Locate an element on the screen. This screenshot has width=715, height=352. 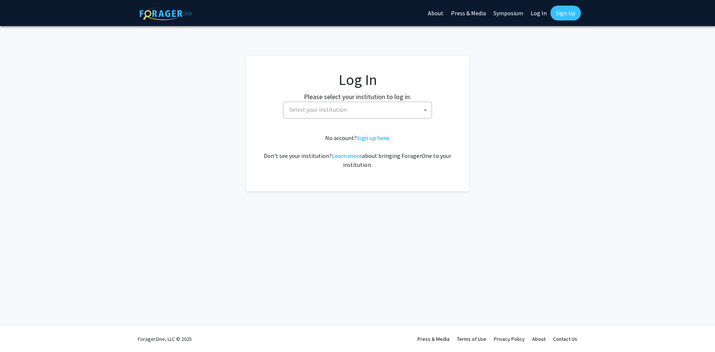
a: Privacy Policy is located at coordinates (509, 339).